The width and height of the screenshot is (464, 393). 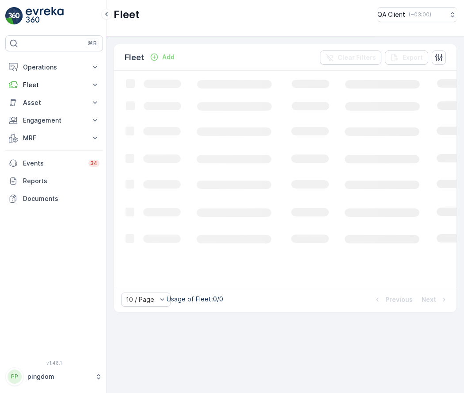 I want to click on button: MRF, so click(x=54, y=138).